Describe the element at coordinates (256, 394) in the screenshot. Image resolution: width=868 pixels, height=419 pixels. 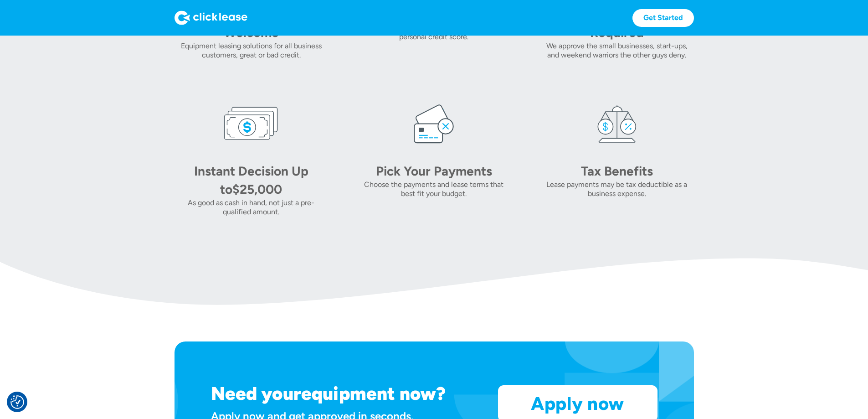
I see `h1: Need your` at that location.